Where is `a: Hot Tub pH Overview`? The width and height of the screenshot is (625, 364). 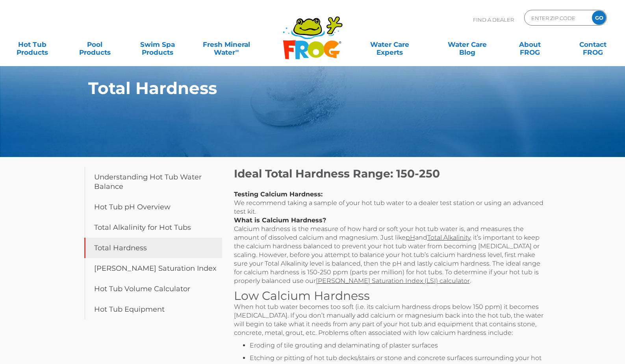
a: Hot Tub pH Overview is located at coordinates (153, 207).